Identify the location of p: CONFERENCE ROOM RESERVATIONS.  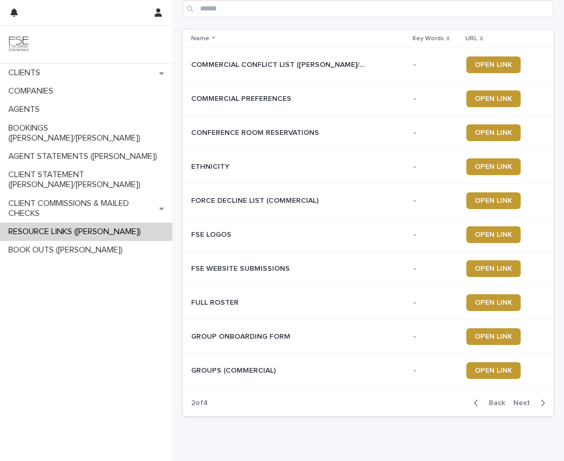
(256, 132).